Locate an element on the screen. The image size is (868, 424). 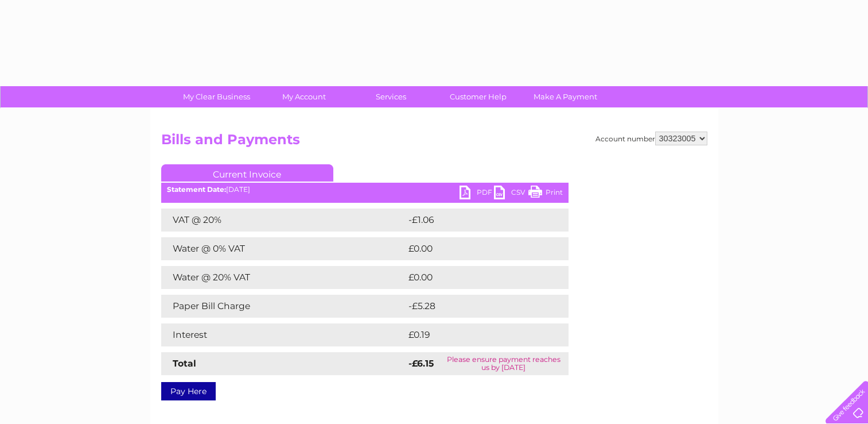
b: Statement Date: is located at coordinates (196, 189).